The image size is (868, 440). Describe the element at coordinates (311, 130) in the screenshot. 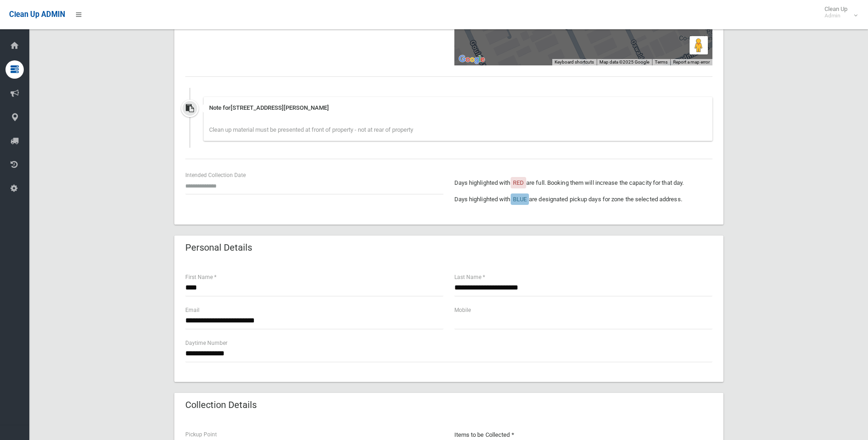

I see `span: Clean up material must be presented at front of property - not at rear of property` at that location.